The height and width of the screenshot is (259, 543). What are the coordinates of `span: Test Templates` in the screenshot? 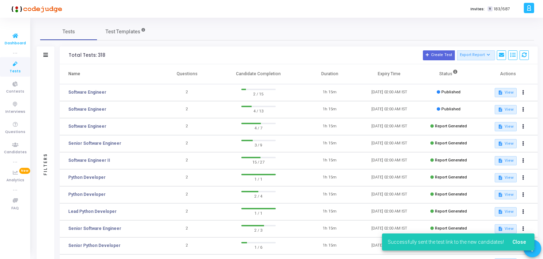 It's located at (123, 32).